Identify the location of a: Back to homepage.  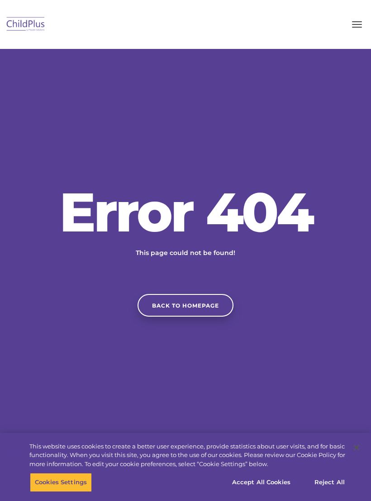
(186, 305).